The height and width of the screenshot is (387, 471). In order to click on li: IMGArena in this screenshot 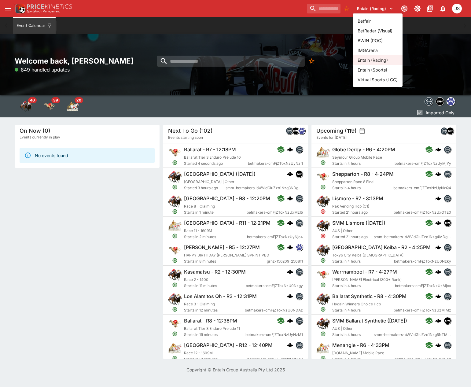, I will do `click(378, 50)`.